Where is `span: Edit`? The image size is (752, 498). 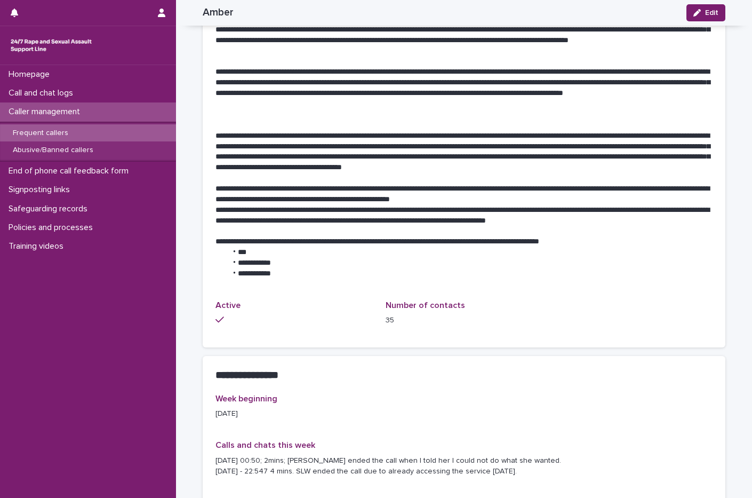 span: Edit is located at coordinates (712, 13).